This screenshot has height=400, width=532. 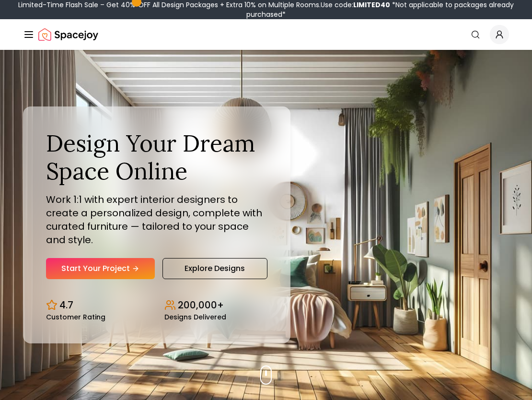 What do you see at coordinates (66, 305) in the screenshot?
I see `p: 4.7` at bounding box center [66, 305].